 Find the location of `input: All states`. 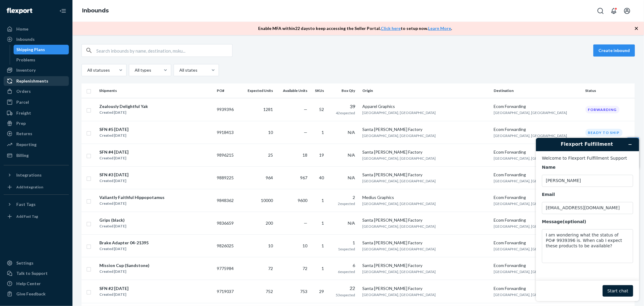

input: All states is located at coordinates (179, 70).